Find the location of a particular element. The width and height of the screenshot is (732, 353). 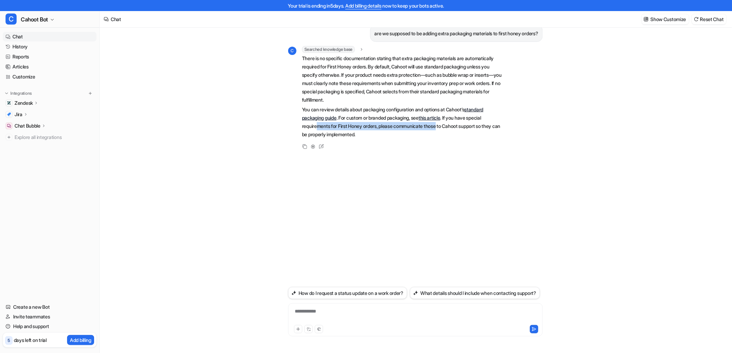

a: standard packaging guide is located at coordinates (392, 113).